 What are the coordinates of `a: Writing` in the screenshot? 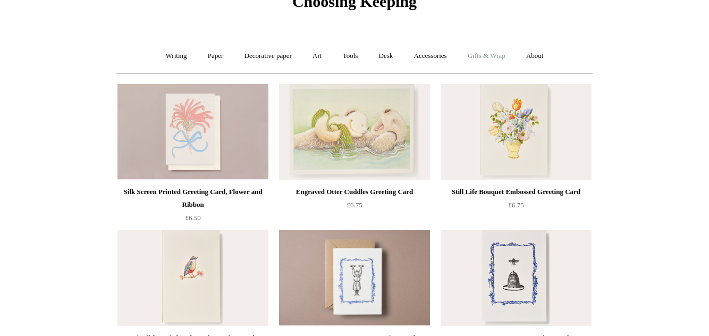 It's located at (176, 56).